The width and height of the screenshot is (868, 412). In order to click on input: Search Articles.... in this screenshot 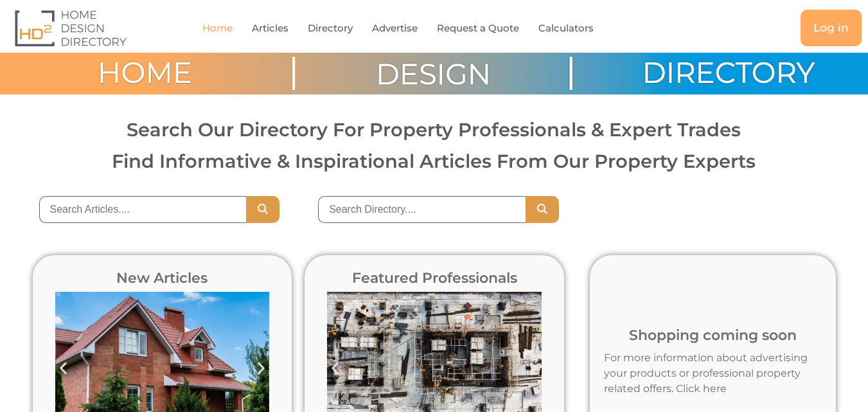, I will do `click(143, 210)`.